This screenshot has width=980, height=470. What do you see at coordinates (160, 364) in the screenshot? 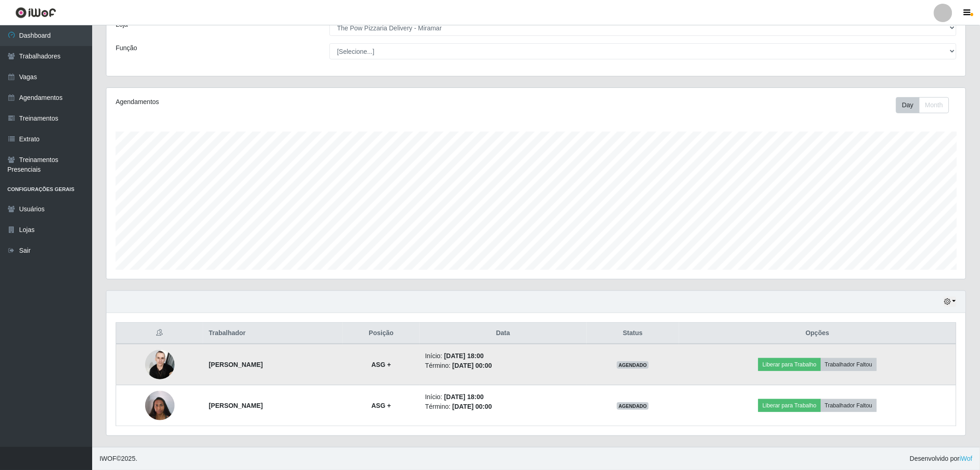
I see `img: 1747925689059.jpeg` at bounding box center [160, 364].